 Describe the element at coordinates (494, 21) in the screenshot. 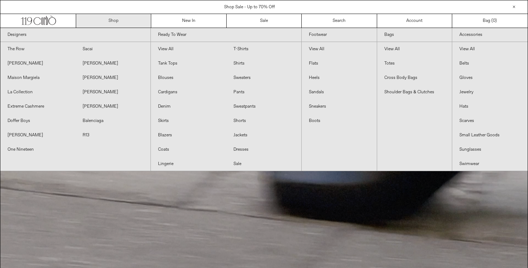

I see `span: 0` at that location.